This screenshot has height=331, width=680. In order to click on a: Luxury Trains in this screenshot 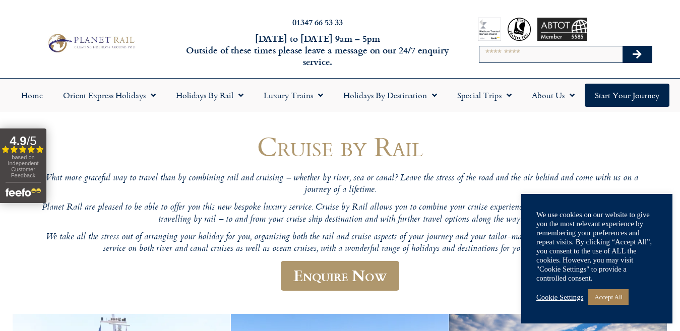, I will do `click(293, 95)`.